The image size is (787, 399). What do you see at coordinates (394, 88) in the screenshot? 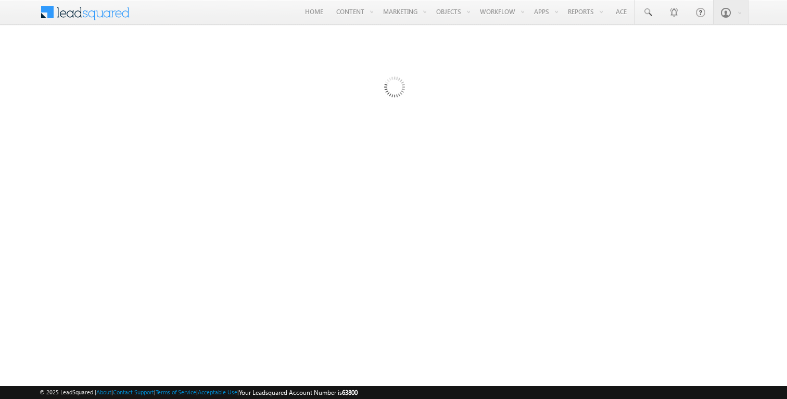
I see `img: Loading...` at bounding box center [394, 88].